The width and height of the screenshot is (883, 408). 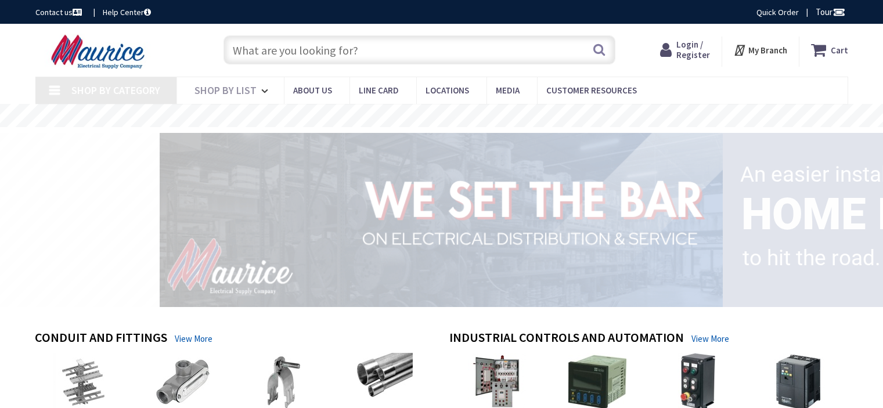 What do you see at coordinates (436, 219) in the screenshot?
I see `img: 1_1.png` at bounding box center [436, 219].